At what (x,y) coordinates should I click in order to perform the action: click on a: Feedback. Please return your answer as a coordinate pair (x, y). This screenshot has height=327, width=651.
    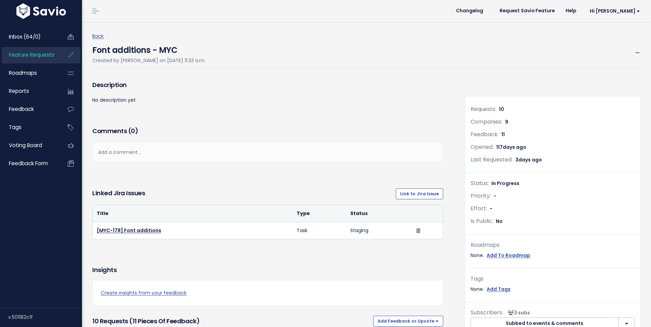
    Looking at the image, I should click on (29, 109).